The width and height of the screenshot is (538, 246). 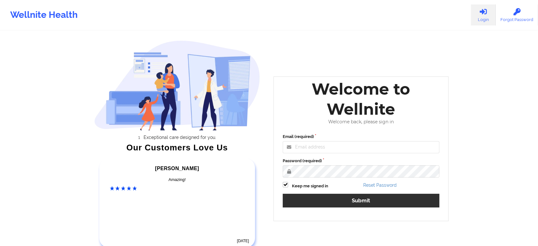 I want to click on a: Reset Password, so click(x=380, y=185).